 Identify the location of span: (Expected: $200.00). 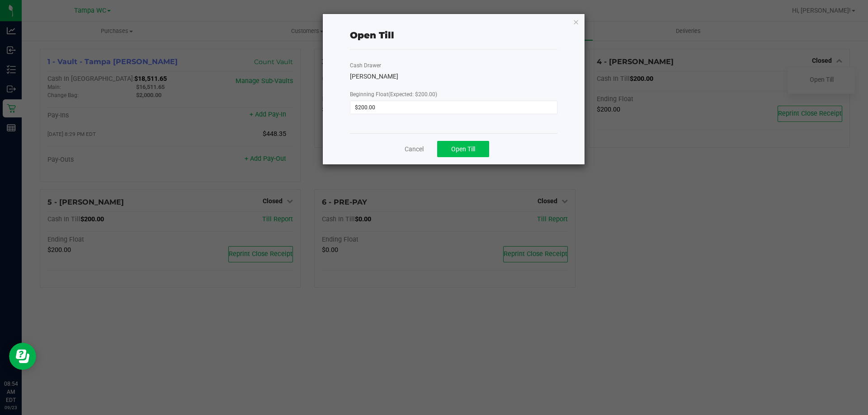
(413, 94).